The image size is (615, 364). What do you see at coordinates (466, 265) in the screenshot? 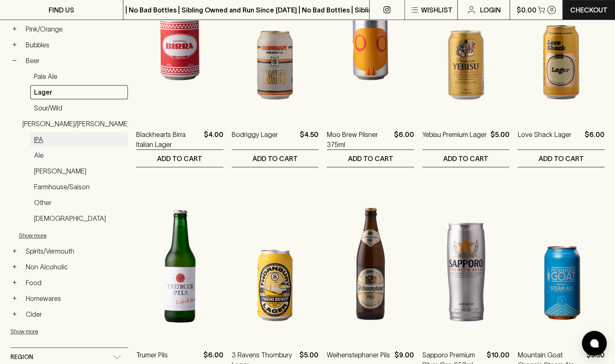
I see `img: Sapporo Premium Silver Can 650ml` at bounding box center [466, 265].